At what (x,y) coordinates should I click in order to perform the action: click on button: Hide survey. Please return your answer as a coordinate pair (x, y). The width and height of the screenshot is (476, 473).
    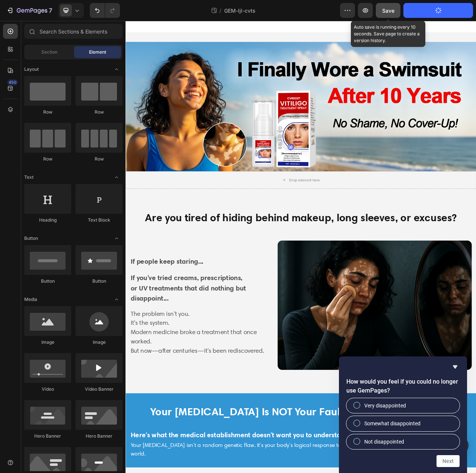
    Looking at the image, I should click on (455, 367).